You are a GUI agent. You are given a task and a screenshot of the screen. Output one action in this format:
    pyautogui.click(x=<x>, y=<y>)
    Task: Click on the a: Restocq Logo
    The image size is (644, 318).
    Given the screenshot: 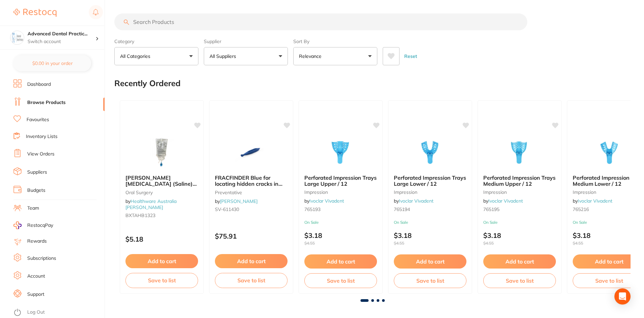 What is the action you would take?
    pyautogui.click(x=35, y=13)
    